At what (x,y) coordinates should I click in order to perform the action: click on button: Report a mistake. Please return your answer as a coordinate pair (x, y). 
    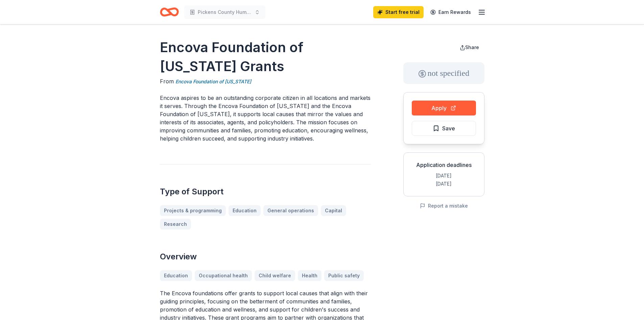
    Looking at the image, I should click on (444, 206).